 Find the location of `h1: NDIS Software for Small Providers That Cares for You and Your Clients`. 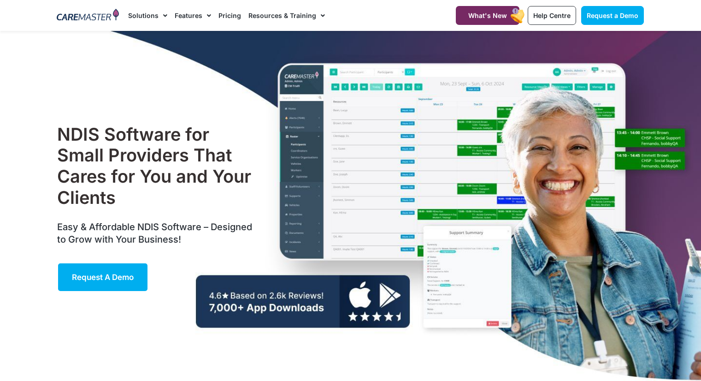

h1: NDIS Software for Small Providers That Cares for You and Your Clients is located at coordinates (157, 166).